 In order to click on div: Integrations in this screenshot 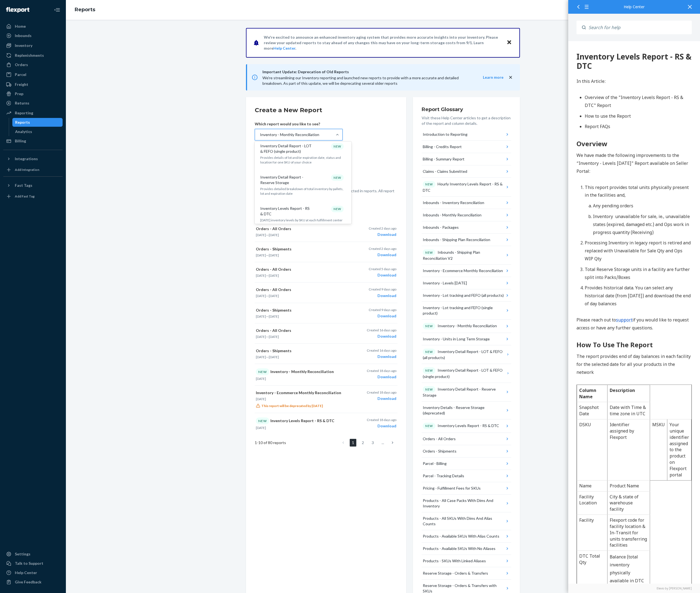, I will do `click(26, 159)`.